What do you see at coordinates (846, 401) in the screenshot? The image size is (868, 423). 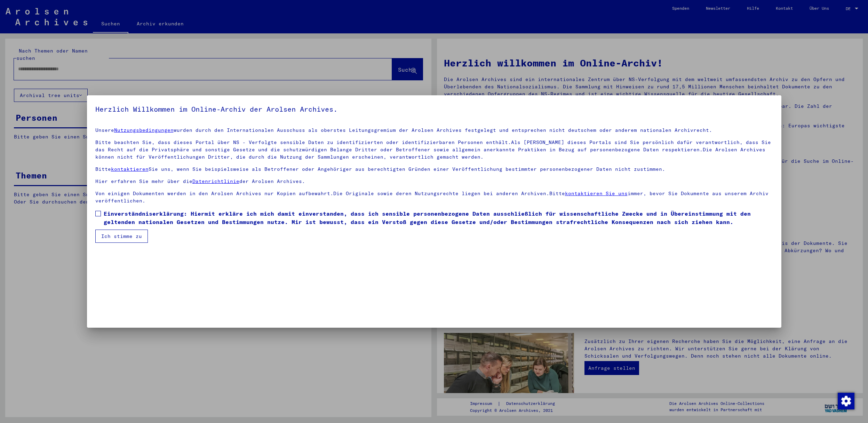 I see `img: Zustimmung ändern` at bounding box center [846, 401].